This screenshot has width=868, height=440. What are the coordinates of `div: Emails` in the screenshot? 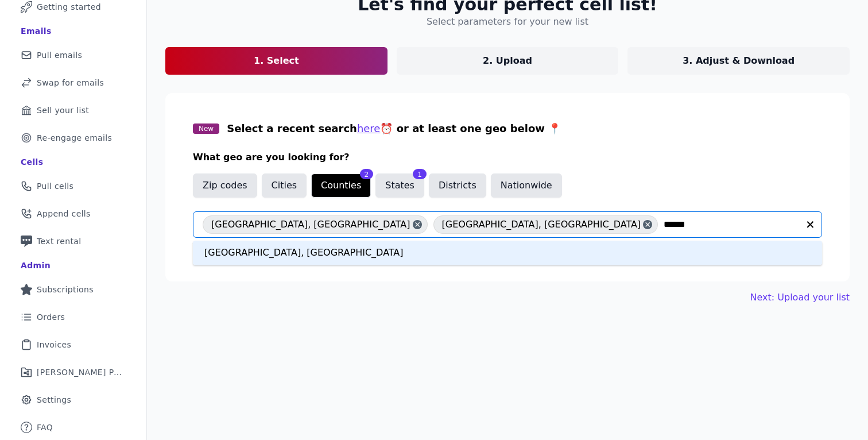 It's located at (36, 31).